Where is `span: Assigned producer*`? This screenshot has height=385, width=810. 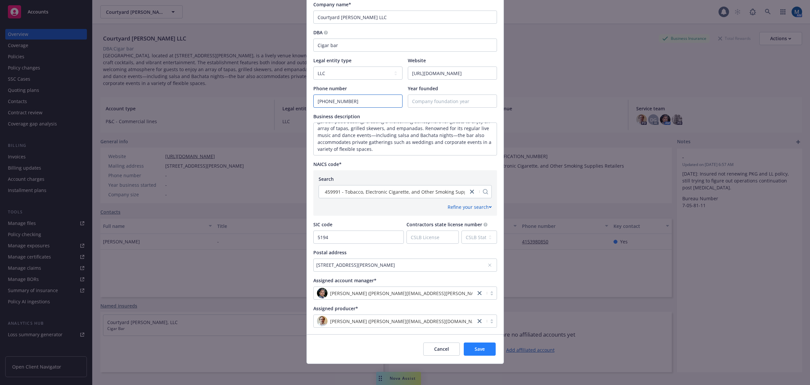
span: Assigned producer* is located at coordinates (336, 308).